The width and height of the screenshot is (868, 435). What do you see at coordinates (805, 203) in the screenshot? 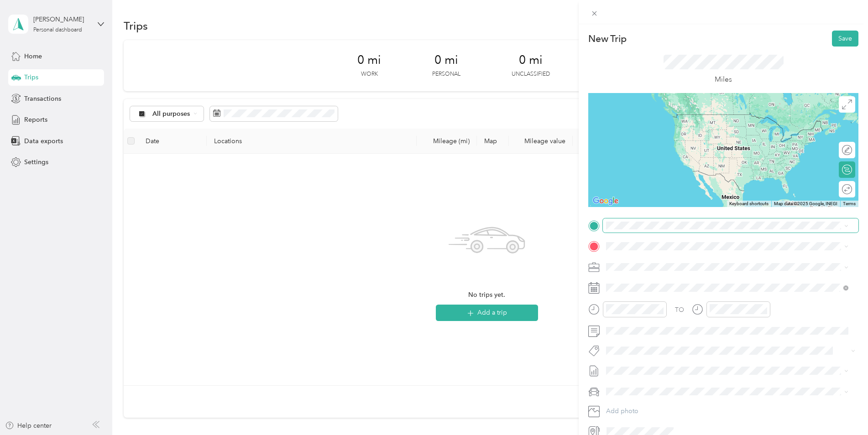
I see `span: Map data ©2025 Google, INEGI` at bounding box center [805, 203].